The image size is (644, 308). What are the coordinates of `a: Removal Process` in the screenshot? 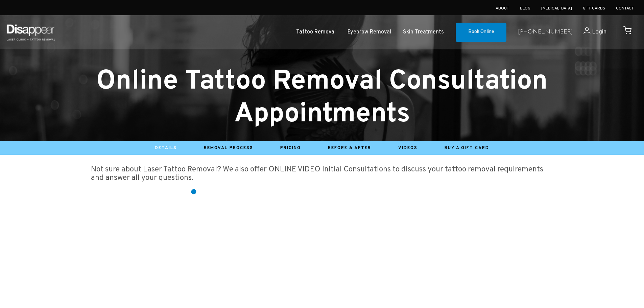 It's located at (229, 148).